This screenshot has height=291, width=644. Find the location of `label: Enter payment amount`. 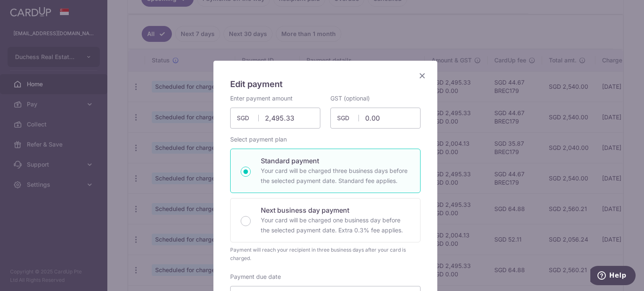

label: Enter payment amount is located at coordinates (261, 98).